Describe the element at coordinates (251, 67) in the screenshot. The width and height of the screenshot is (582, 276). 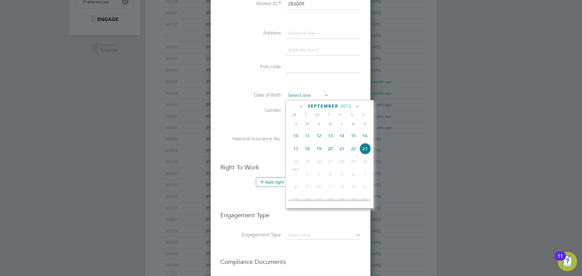
I see `label: Post code` at that location.